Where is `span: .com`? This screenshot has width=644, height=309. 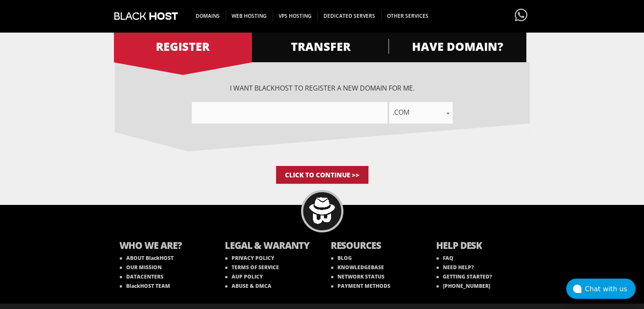 span: .com is located at coordinates (421, 112).